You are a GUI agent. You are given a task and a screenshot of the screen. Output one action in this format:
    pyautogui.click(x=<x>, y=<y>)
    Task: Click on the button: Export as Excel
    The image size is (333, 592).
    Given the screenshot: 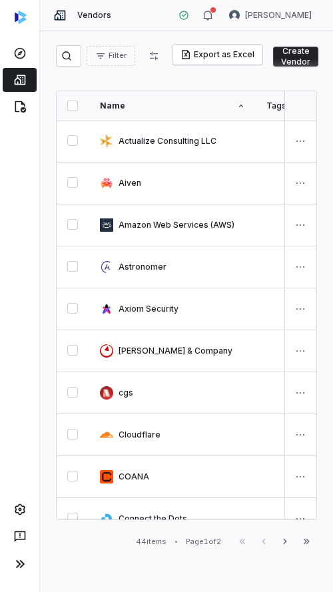 What is the action you would take?
    pyautogui.click(x=217, y=55)
    